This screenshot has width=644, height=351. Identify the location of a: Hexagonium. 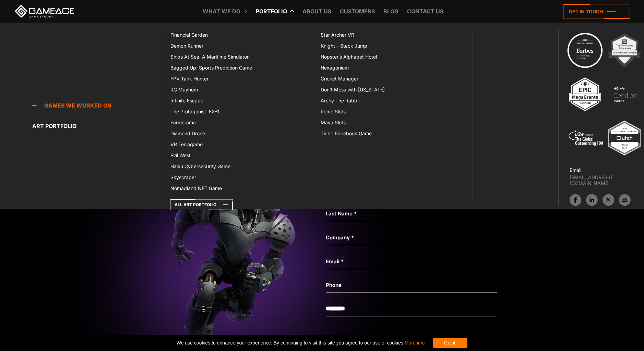
(392, 68).